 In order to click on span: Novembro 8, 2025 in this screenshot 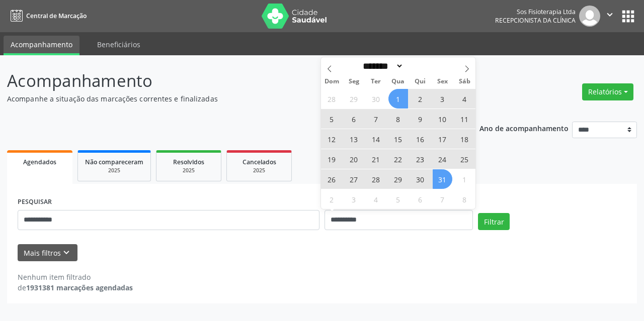, I will do `click(464, 199)`.